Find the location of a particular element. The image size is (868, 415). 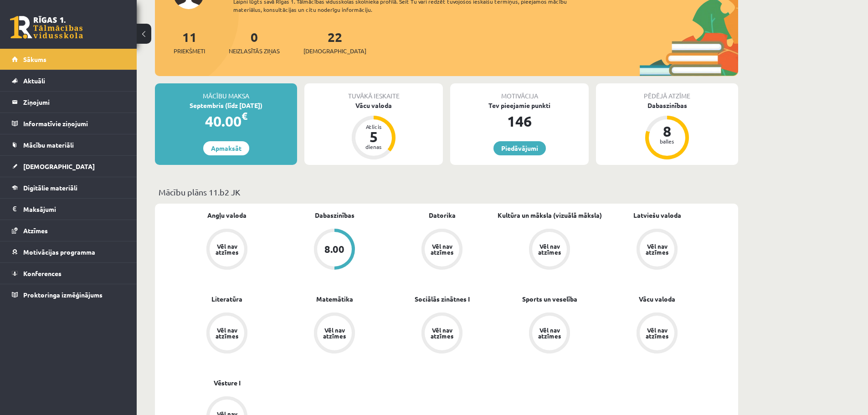

div: 5 is located at coordinates (373, 136).